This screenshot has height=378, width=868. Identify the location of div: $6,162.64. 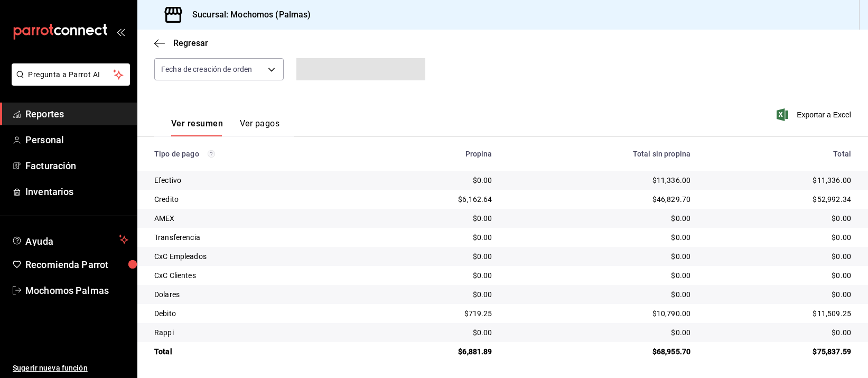
(433, 199).